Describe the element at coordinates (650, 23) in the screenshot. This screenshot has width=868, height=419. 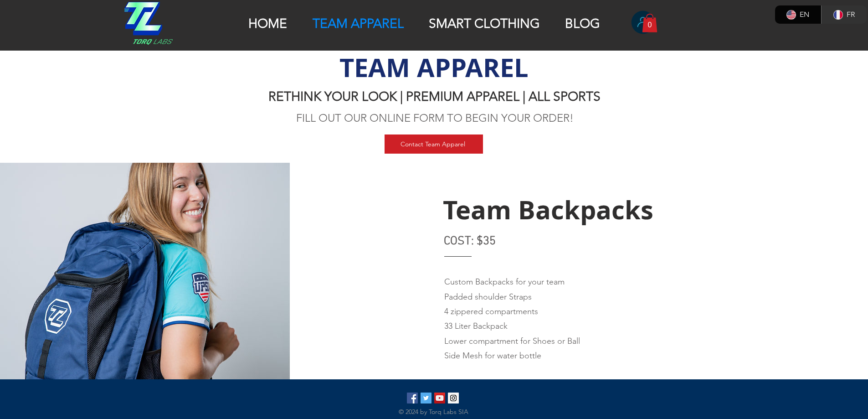
I see `a: Cart with 0 items` at that location.